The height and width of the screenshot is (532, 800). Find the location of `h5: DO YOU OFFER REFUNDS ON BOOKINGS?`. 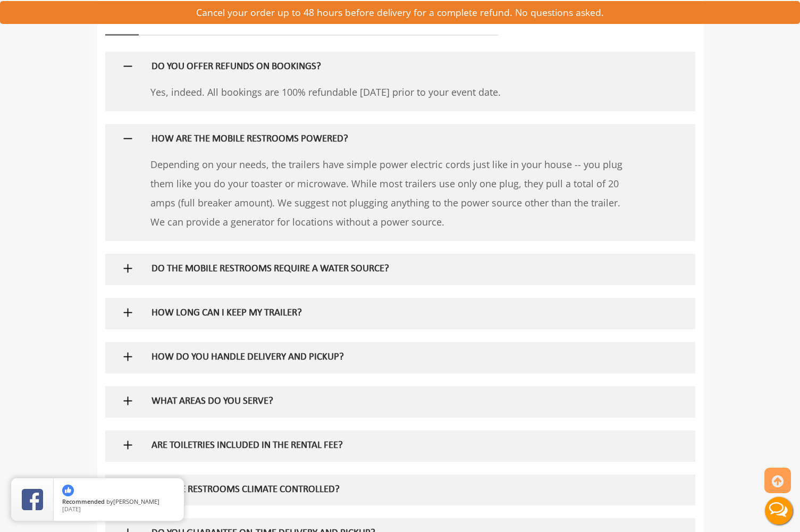

h5: DO YOU OFFER REFUNDS ON BOOKINGS? is located at coordinates (383, 67).